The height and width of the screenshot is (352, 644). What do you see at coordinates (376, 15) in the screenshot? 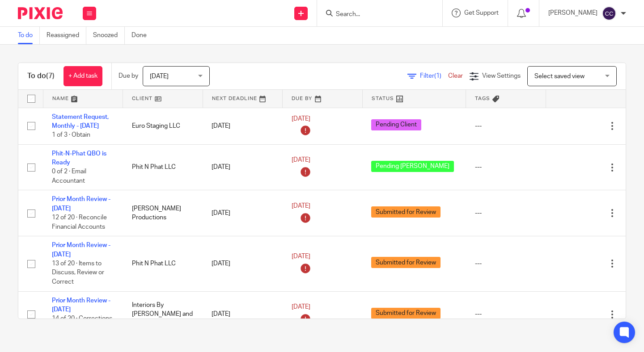
I see `input: Search` at bounding box center [376, 15].